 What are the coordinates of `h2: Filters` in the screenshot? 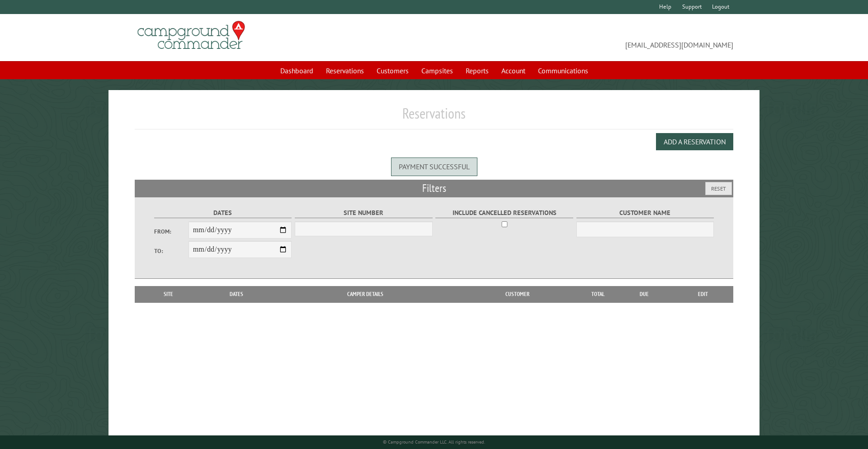 It's located at (434, 188).